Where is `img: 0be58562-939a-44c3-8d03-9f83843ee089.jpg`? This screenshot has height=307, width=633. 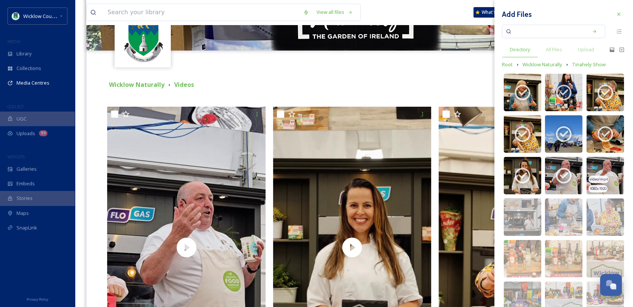 img: 0be58562-939a-44c3-8d03-9f83843ee089.jpg is located at coordinates (606, 93).